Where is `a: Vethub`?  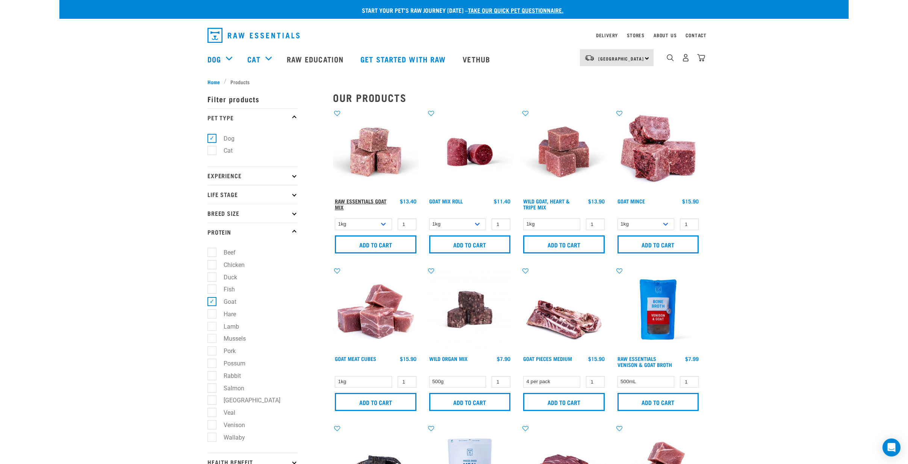 a: Vethub is located at coordinates (477, 59).